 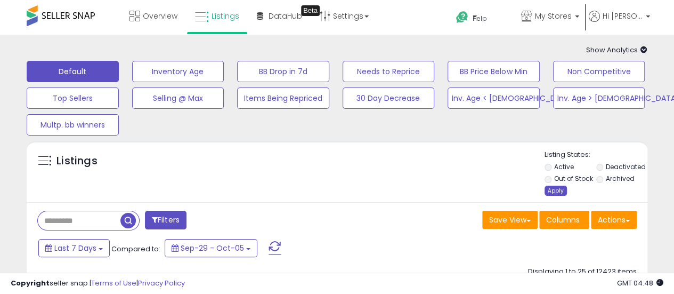 I want to click on button: Columns, so click(x=564, y=220).